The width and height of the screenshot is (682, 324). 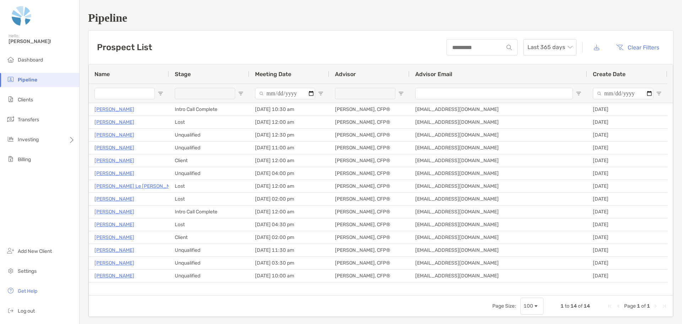 I want to click on div: Intro Call Complete, so click(x=209, y=211).